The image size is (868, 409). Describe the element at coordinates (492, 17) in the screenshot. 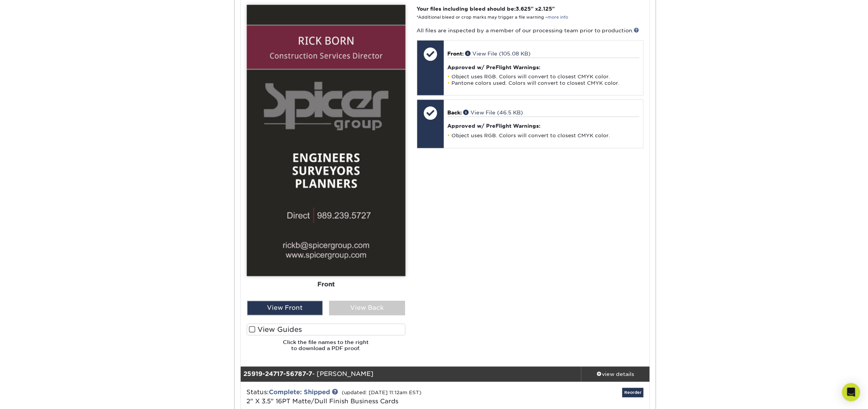

I see `small: *Additional bleed or crop marks may trigger a file warning –` at that location.